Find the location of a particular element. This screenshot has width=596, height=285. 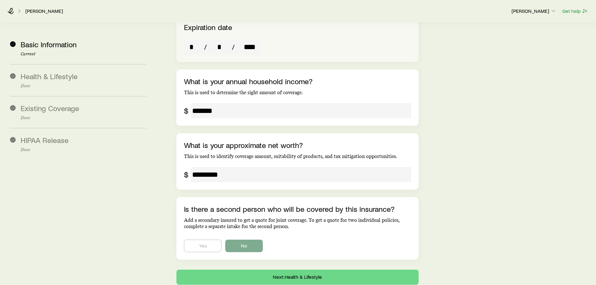

span: Existing Coverage is located at coordinates (50, 108).